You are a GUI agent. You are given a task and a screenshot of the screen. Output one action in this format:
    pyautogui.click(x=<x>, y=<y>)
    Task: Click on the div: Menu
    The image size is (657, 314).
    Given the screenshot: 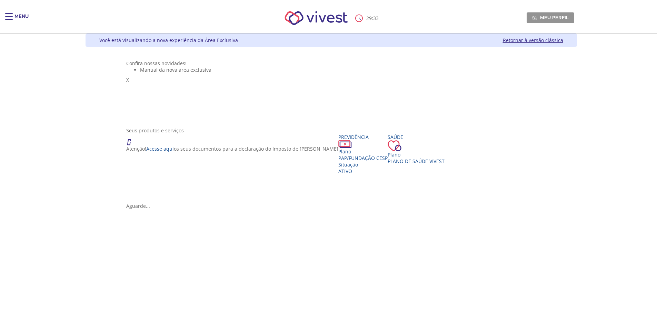 What is the action you would take?
    pyautogui.click(x=21, y=20)
    